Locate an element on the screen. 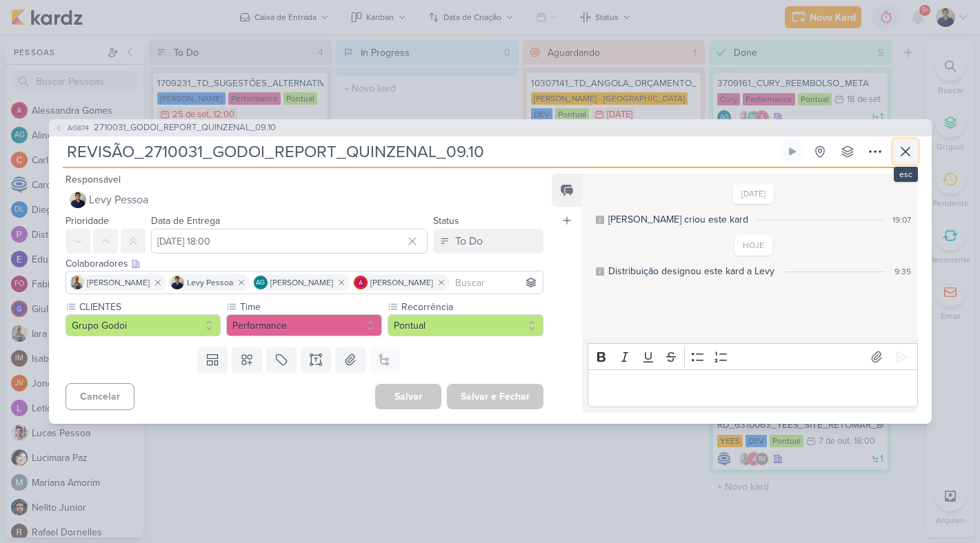 Image resolution: width=980 pixels, height=543 pixels. button: AG874 2710031_GODOI_REPORT_QUINZENAL_09.10 is located at coordinates (165, 128).